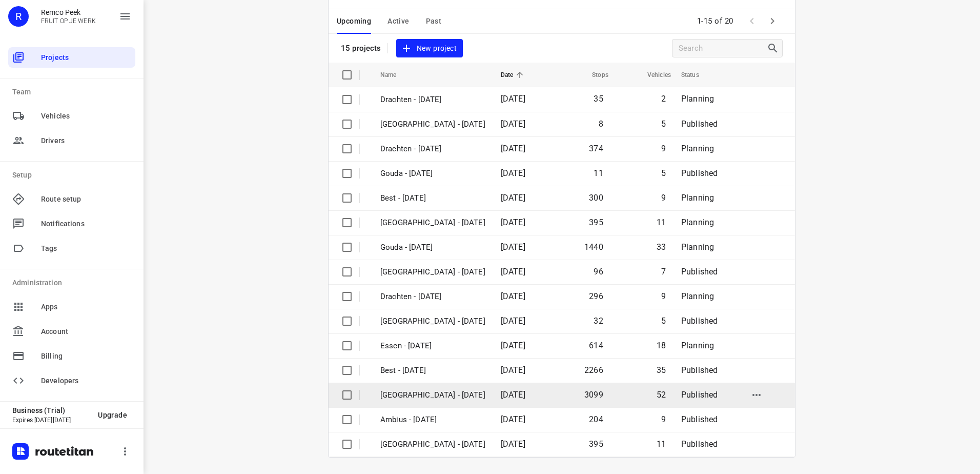 The image size is (980, 474). Describe the element at coordinates (112, 415) in the screenshot. I see `span: Upgrade` at that location.